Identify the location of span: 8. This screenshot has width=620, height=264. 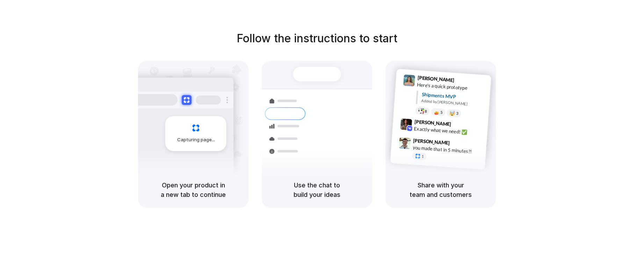
(426, 111).